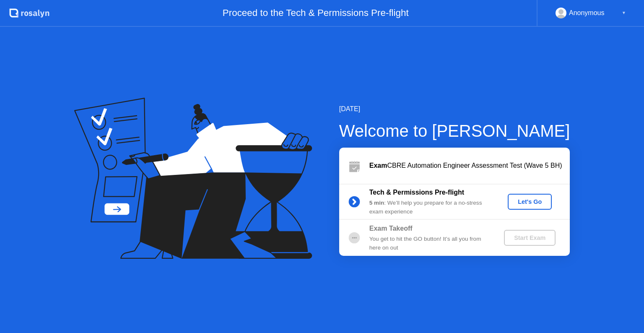  What do you see at coordinates (391, 228) in the screenshot?
I see `b: Exam Takeoff` at bounding box center [391, 228].